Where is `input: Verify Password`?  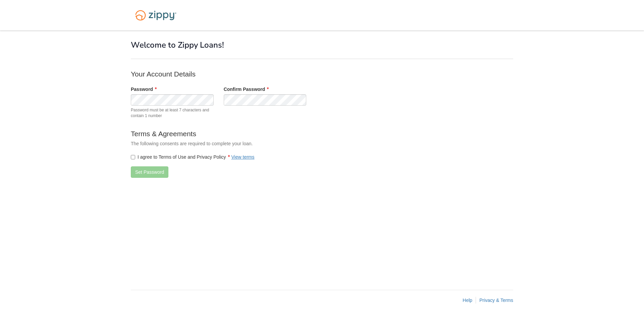 input: Verify Password is located at coordinates (265, 100).